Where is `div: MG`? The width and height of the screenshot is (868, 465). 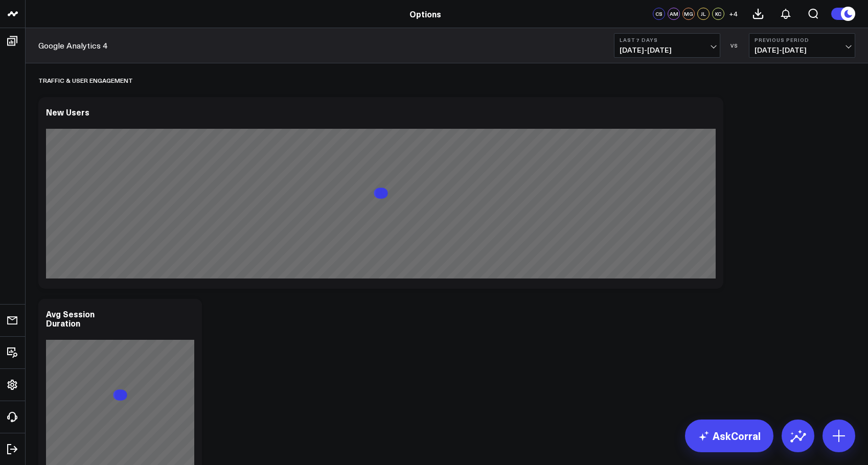
div: MG is located at coordinates (688, 14).